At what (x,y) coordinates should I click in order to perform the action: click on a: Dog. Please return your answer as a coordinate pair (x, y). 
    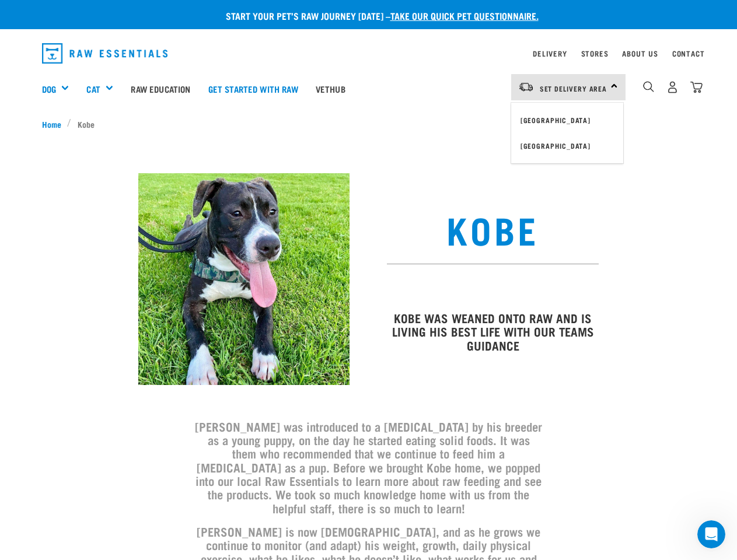
    Looking at the image, I should click on (49, 89).